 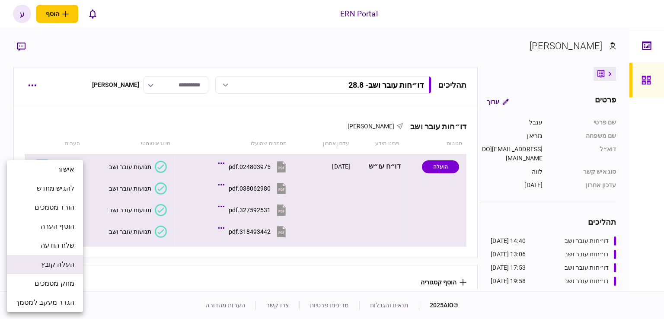 What do you see at coordinates (55, 188) in the screenshot?
I see `span: להגיש מחדש` at bounding box center [55, 188].